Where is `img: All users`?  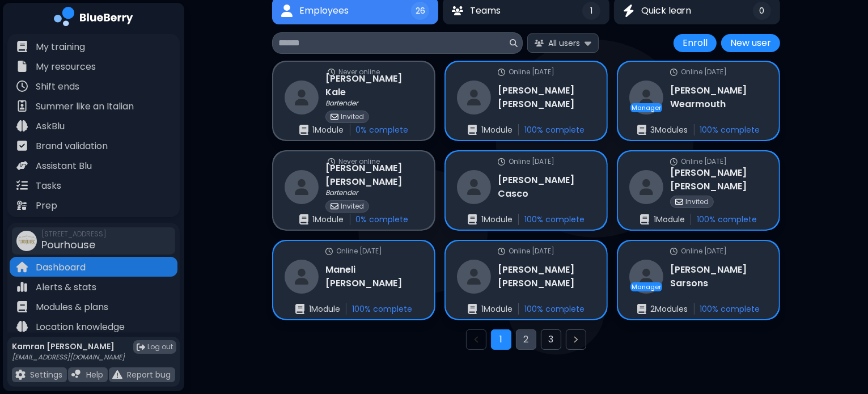 img: All users is located at coordinates (539, 43).